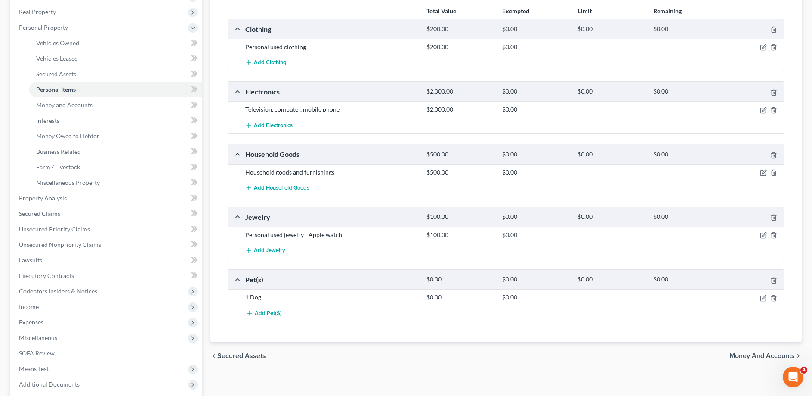 This screenshot has height=396, width=812. Describe the element at coordinates (107, 275) in the screenshot. I see `a: Executory Contracts` at that location.